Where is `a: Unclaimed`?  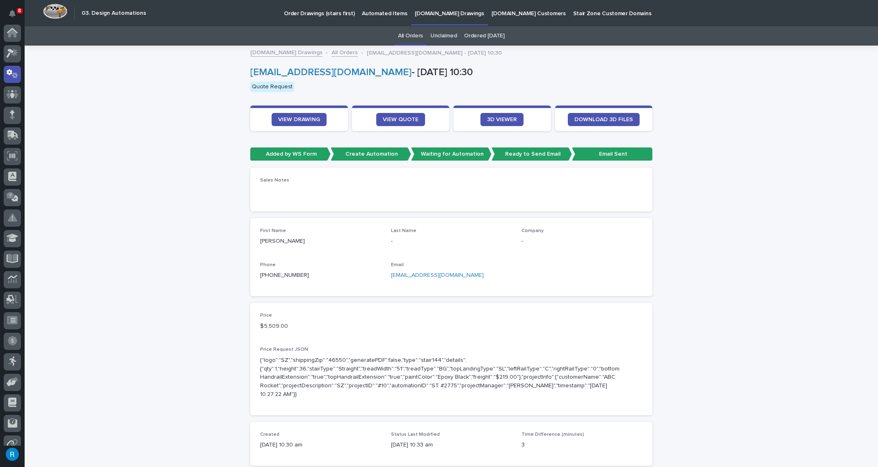
a: Unclaimed is located at coordinates (444, 36).